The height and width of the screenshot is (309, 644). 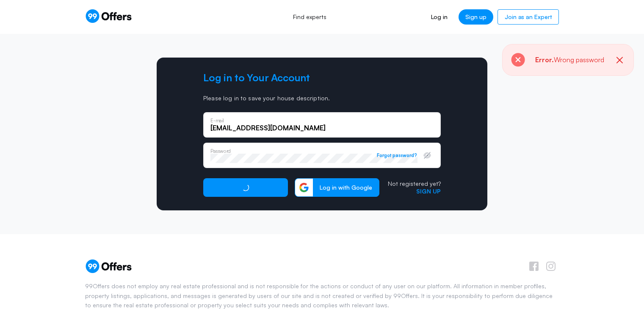 I want to click on span: Wrong password, so click(x=579, y=59).